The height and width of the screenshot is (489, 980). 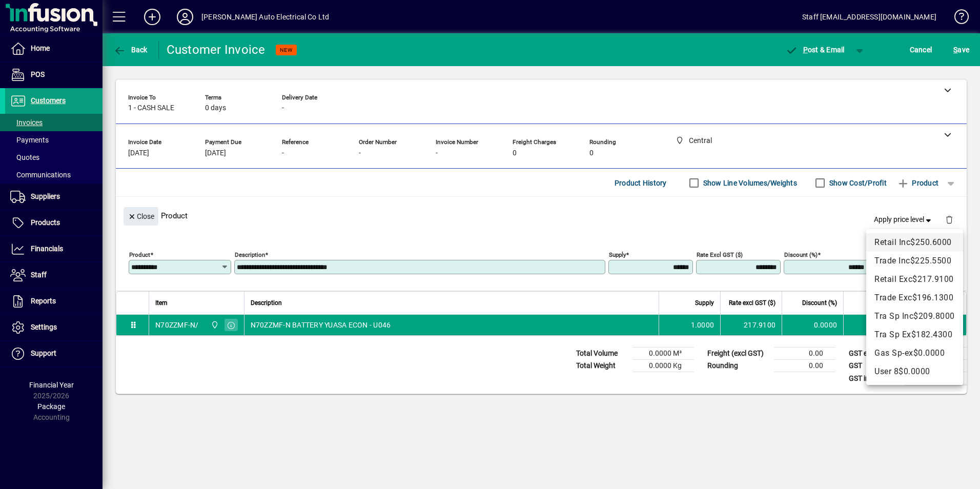 I want to click on span: User 8, so click(x=886, y=371).